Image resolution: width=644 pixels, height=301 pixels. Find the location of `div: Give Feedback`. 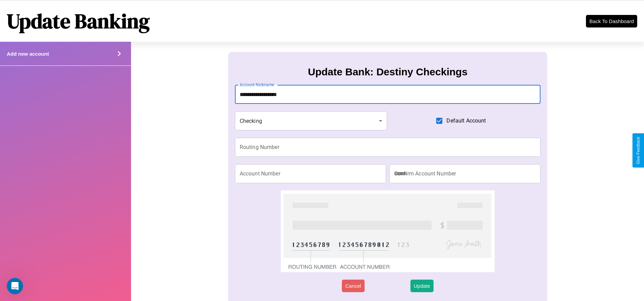

div: Give Feedback is located at coordinates (638, 150).